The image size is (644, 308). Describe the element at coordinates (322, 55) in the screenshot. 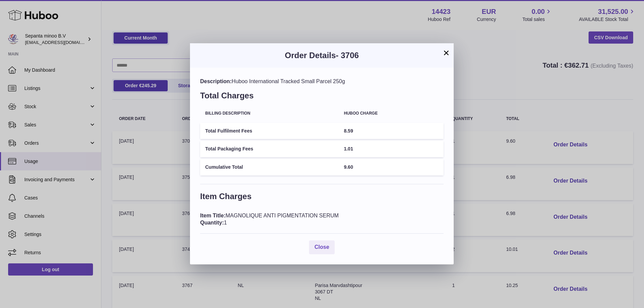

I see `h3: Order Details` at that location.